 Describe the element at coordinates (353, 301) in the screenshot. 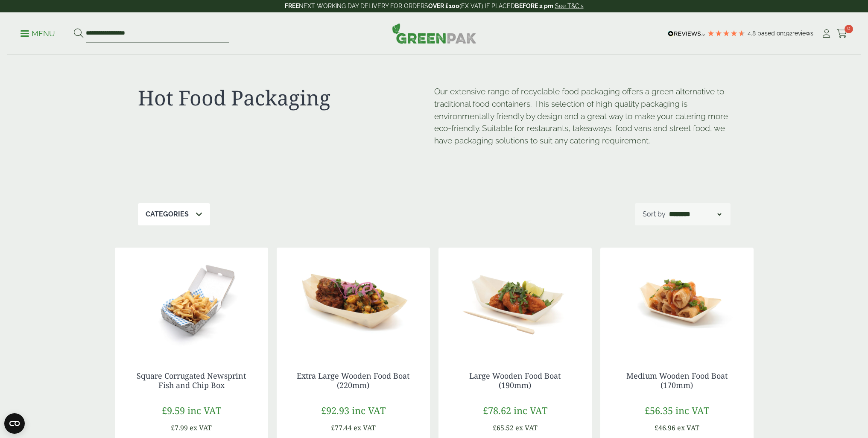

I see `img: Extra Large Wooden Boat 220mm with food contents V2 2920004AE` at that location.